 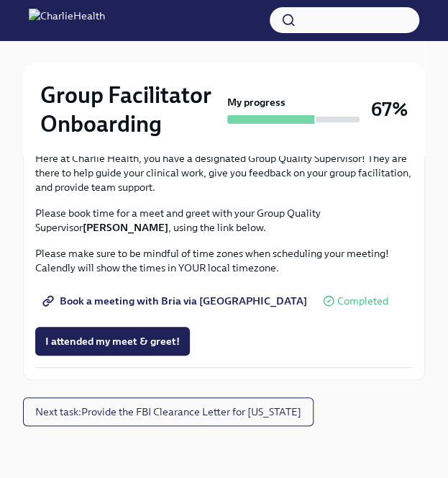 I want to click on button: I attended my meet & greet!, so click(x=112, y=341).